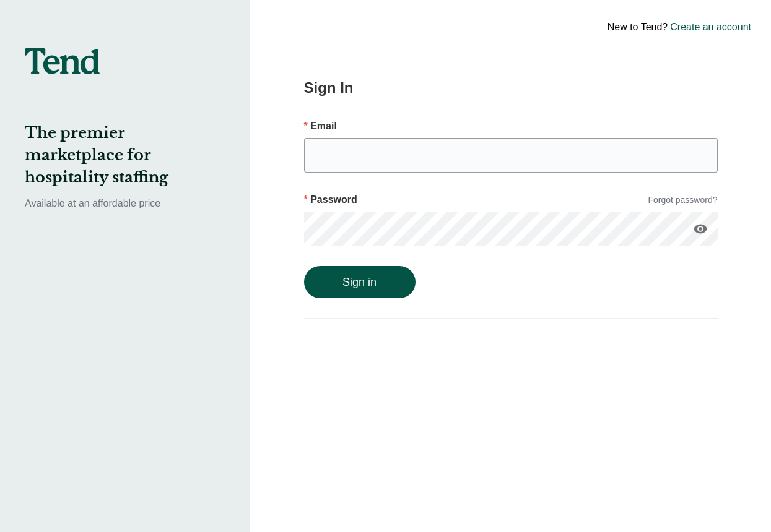 This screenshot has width=771, height=532. I want to click on button: Sign in, so click(359, 282).